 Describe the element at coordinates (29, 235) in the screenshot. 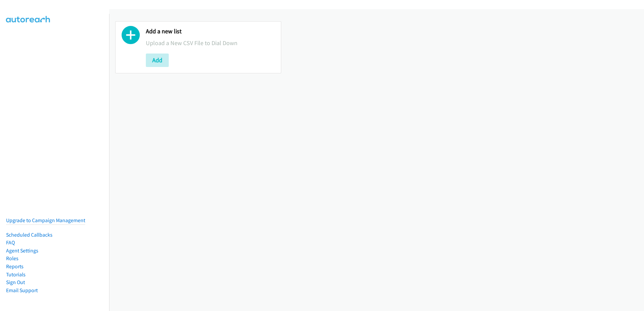

I see `a: Scheduled Callbacks` at that location.